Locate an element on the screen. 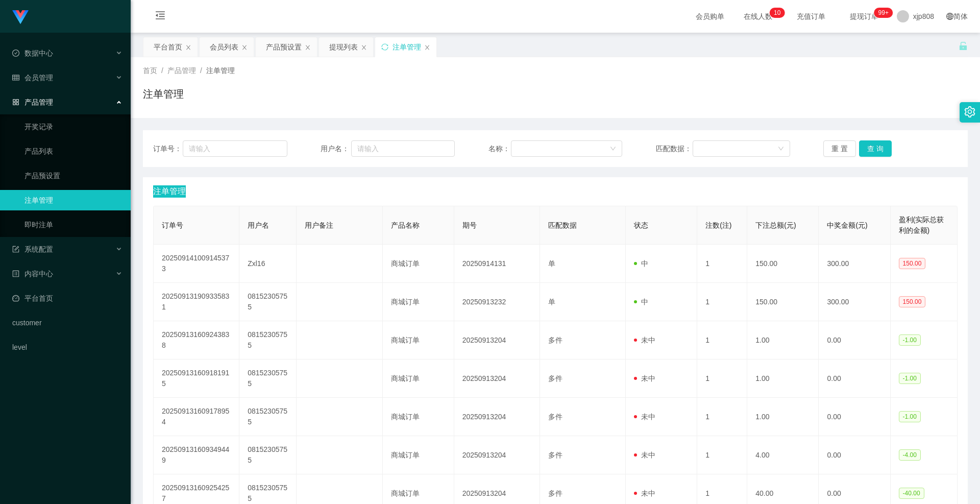 This screenshot has width=980, height=504. span: 订单号： is located at coordinates (168, 148).